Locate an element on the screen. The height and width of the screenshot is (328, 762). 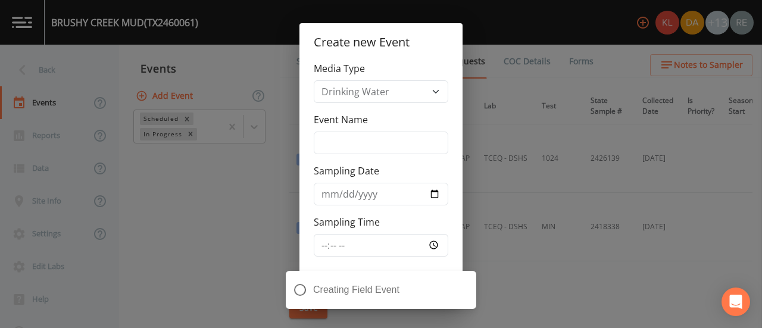
label: Sampling Time is located at coordinates (346, 222).